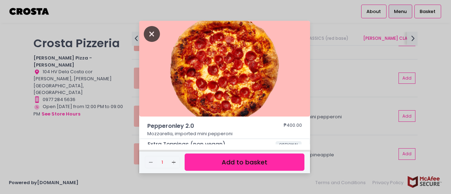  Describe the element at coordinates (244, 162) in the screenshot. I see `button: Add to basket` at that location.